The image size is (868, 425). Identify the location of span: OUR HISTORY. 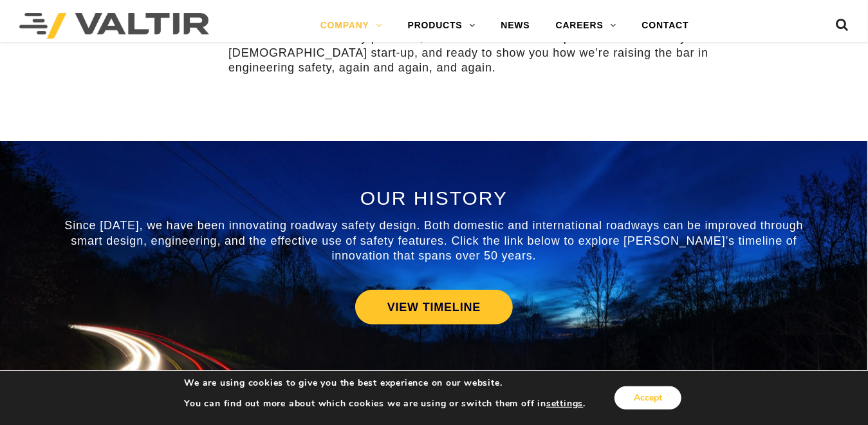
(434, 198).